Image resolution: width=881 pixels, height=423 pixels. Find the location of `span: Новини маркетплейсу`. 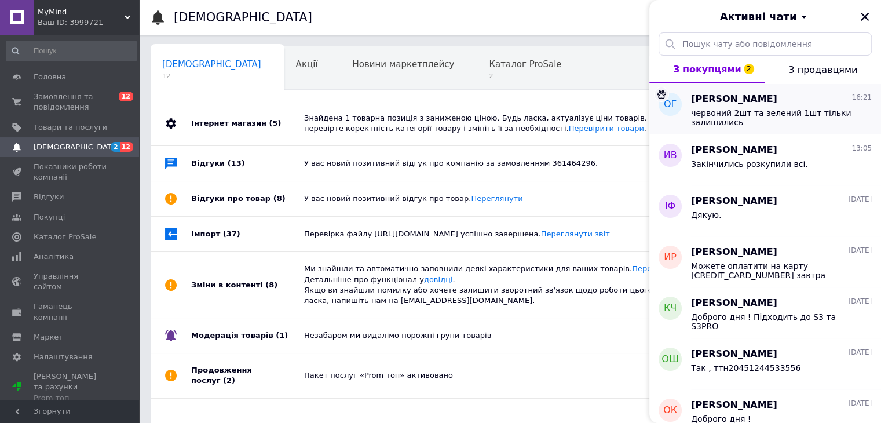

span: Новини маркетплейсу is located at coordinates (403, 64).